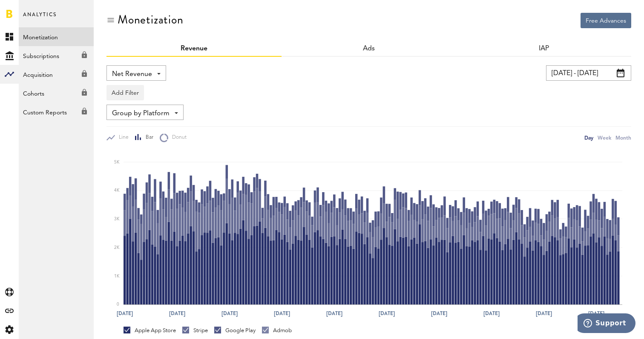 This screenshot has width=644, height=339. What do you see at coordinates (178, 137) in the screenshot?
I see `span: Donut` at bounding box center [178, 137].